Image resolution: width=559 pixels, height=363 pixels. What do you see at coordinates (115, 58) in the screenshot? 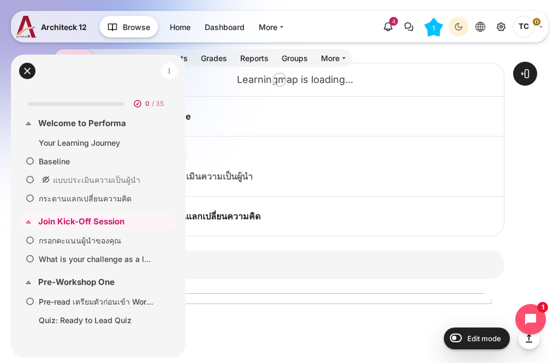
I see `a: Settings` at bounding box center [115, 58].